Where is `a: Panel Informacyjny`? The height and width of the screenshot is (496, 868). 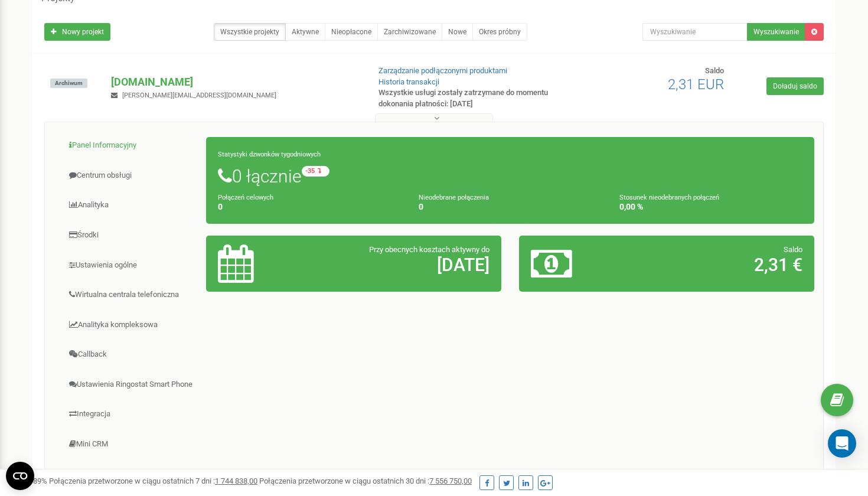 a: Panel Informacyjny is located at coordinates (130, 145).